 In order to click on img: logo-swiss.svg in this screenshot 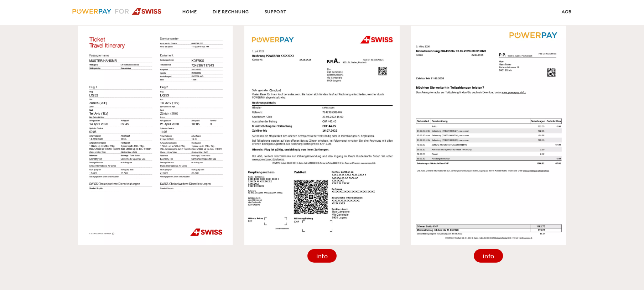, I will do `click(117, 12)`.